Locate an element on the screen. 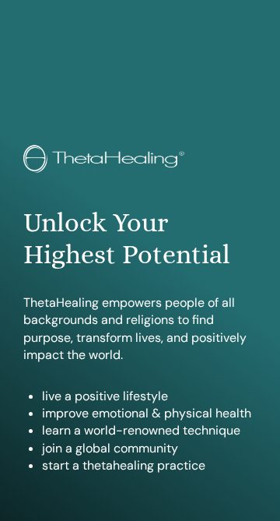 This screenshot has width=280, height=521. li: learn a world-renowned technique is located at coordinates (150, 431).